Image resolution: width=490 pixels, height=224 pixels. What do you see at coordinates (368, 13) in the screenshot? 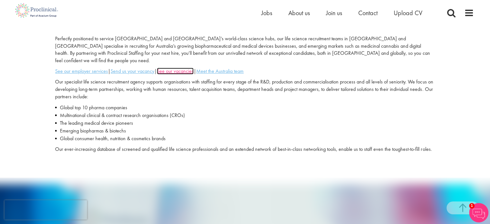
I see `a: Contact` at bounding box center [368, 13].